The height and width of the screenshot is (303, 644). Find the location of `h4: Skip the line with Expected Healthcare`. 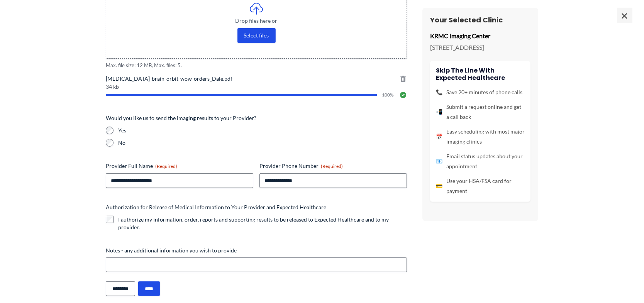

h4: Skip the line with Expected Healthcare is located at coordinates (480, 74).